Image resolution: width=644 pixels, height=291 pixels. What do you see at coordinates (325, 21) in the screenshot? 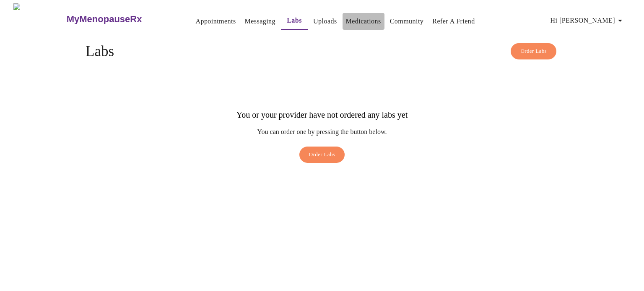
I see `button: Uploads` at bounding box center [325, 21].